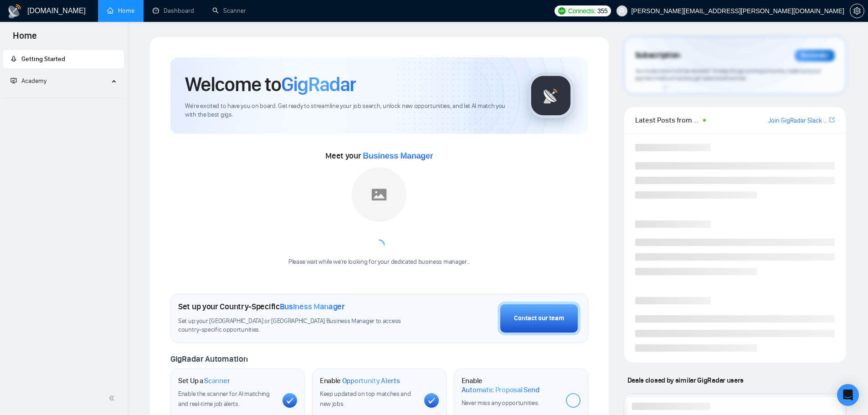 This screenshot has height=415, width=868. Describe the element at coordinates (63, 59) in the screenshot. I see `li: Getting Started` at that location.